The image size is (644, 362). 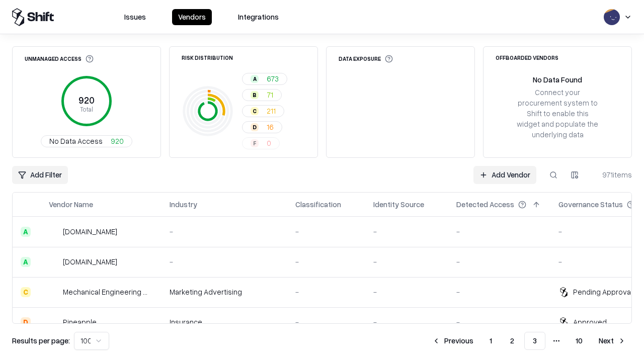 What do you see at coordinates (108, 292) in the screenshot?
I see `div: Mechanical Engineering World` at bounding box center [108, 292].